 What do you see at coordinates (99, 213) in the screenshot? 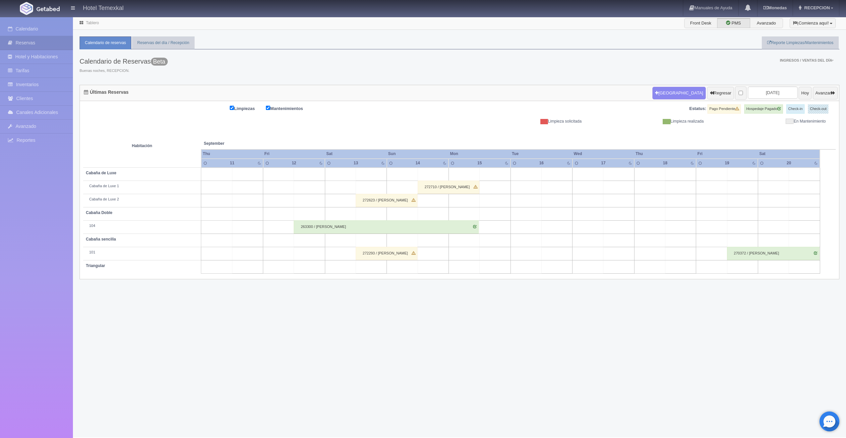
I see `b: Cabaña Doble` at bounding box center [99, 213].